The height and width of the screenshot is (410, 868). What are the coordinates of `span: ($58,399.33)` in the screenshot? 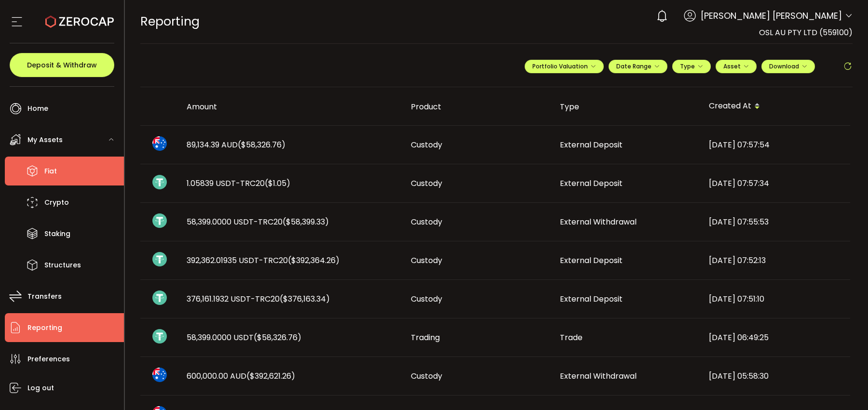 It's located at (305, 222).